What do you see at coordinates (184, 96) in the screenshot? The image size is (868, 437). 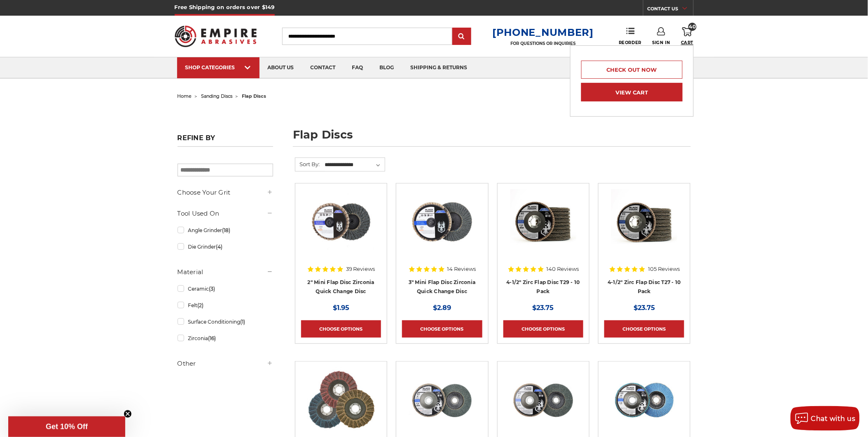 I see `span: home` at bounding box center [184, 96].